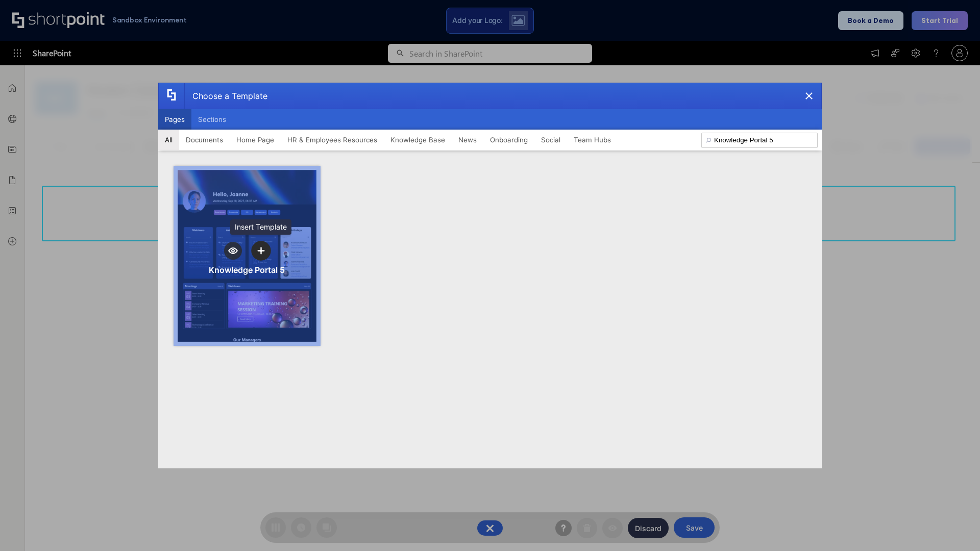 This screenshot has height=551, width=980. What do you see at coordinates (246, 270) in the screenshot?
I see `div: Knowledge Portal 5` at bounding box center [246, 270].